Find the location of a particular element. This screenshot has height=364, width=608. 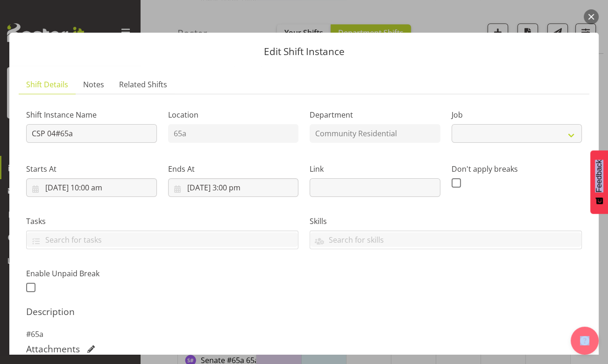

h5: Description is located at coordinates (304, 312).